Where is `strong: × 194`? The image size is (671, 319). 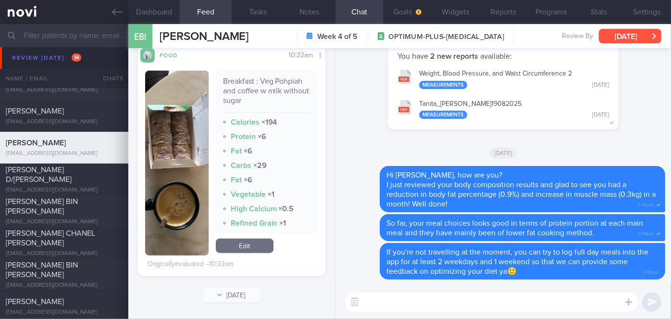 strong: × 194 is located at coordinates (269, 122).